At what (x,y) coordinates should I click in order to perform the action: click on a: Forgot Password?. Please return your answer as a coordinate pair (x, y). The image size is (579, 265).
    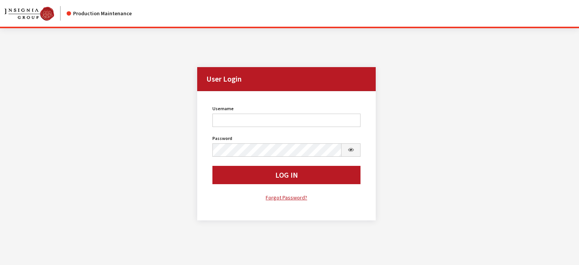
    Looking at the image, I should click on (287, 197).